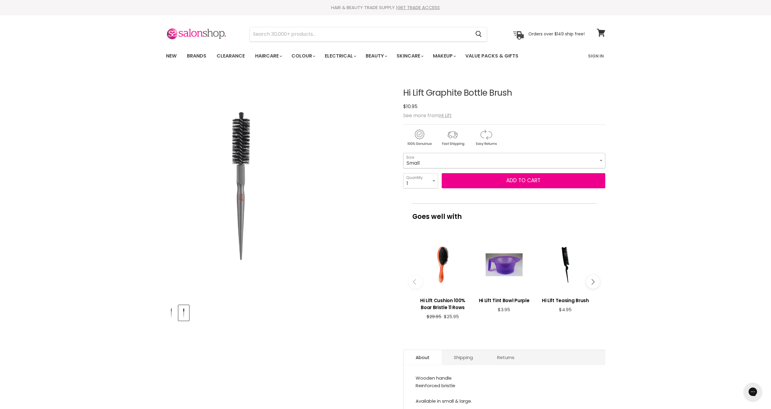  I want to click on a: View product:Hi Lift Cushion 100% Boar Bristle 11 Rows, so click(443, 303).